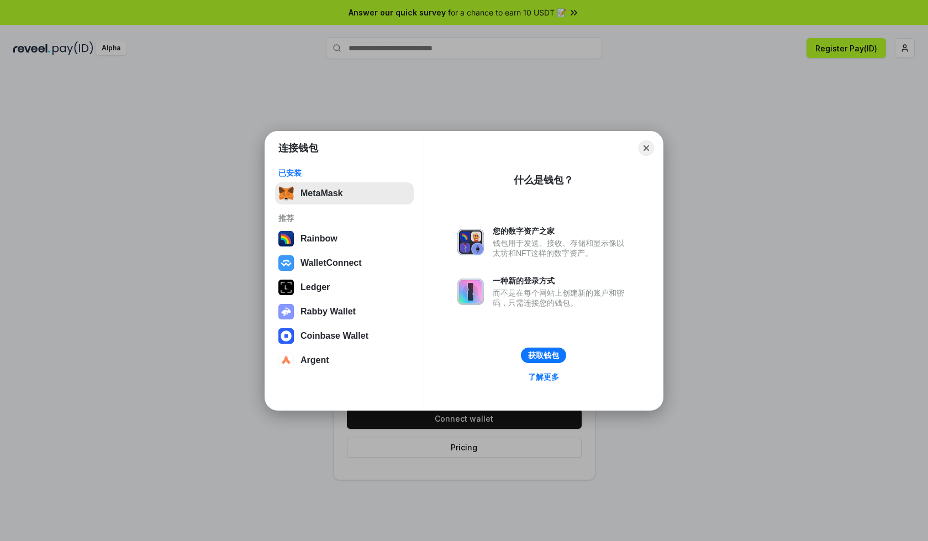 The height and width of the screenshot is (541, 928). I want to click on div: WalletConnect, so click(331, 263).